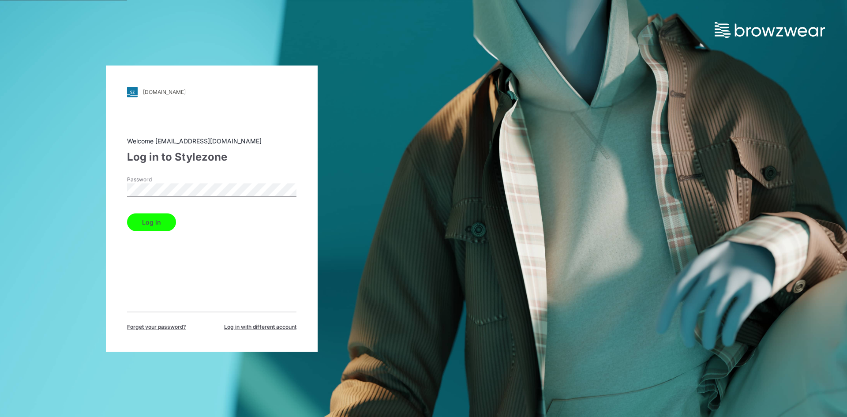 The width and height of the screenshot is (847, 417). I want to click on label: Password, so click(158, 179).